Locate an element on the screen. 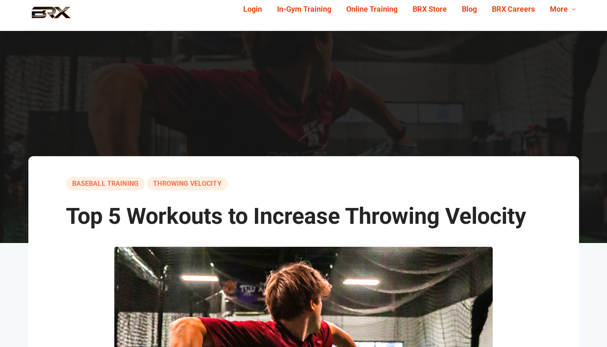 This screenshot has height=347, width=607. a: Login is located at coordinates (252, 9).